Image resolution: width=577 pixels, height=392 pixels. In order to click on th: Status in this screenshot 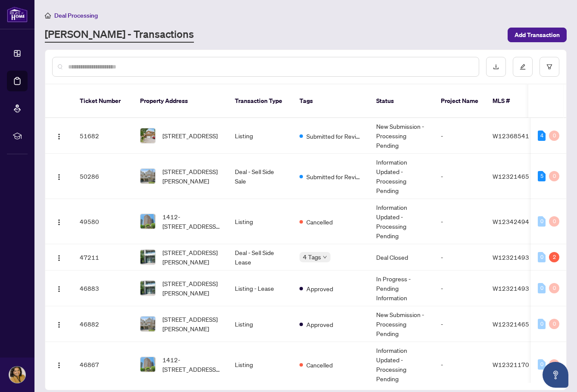, I will do `click(401, 101)`.